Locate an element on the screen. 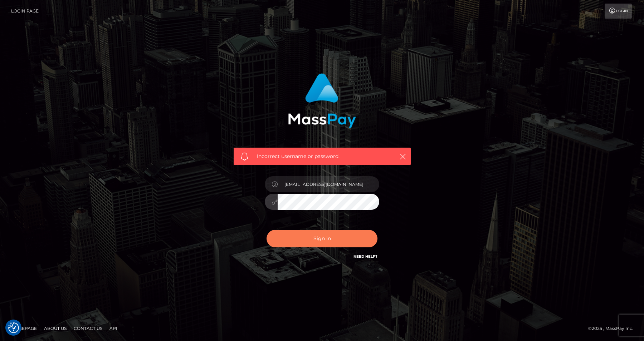  button: Sign in is located at coordinates (322, 238).